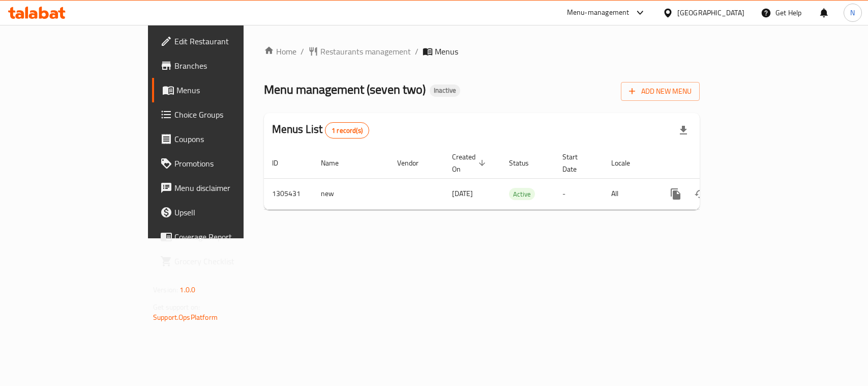  I want to click on span: Vendor, so click(415, 163).